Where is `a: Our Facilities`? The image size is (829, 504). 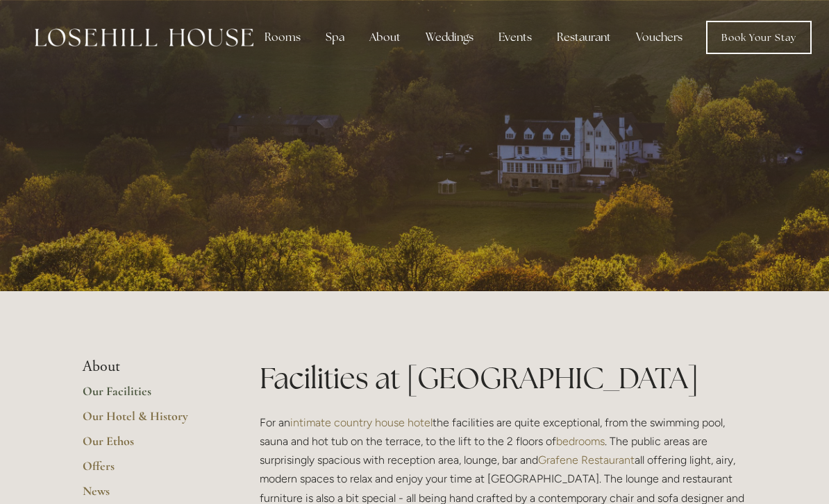 a: Our Facilities is located at coordinates (148, 396).